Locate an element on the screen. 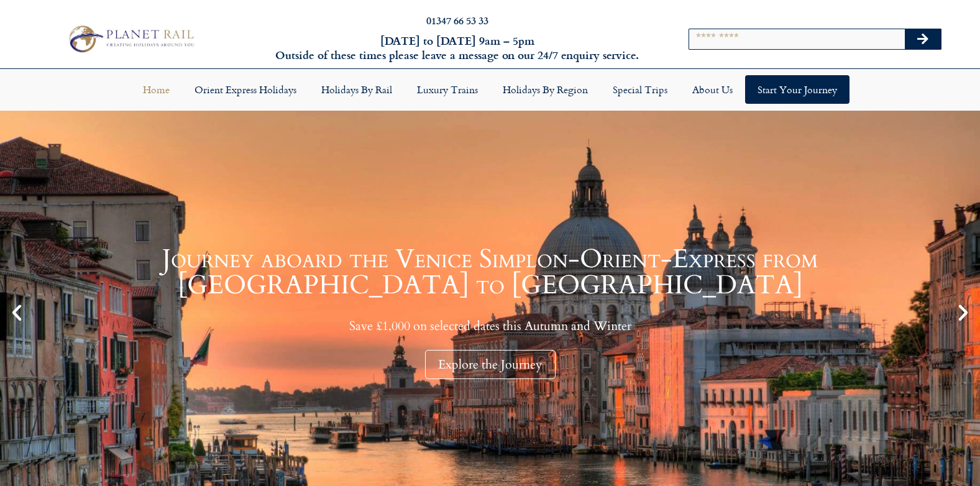 This screenshot has height=486, width=980. a: Home is located at coordinates (156, 89).